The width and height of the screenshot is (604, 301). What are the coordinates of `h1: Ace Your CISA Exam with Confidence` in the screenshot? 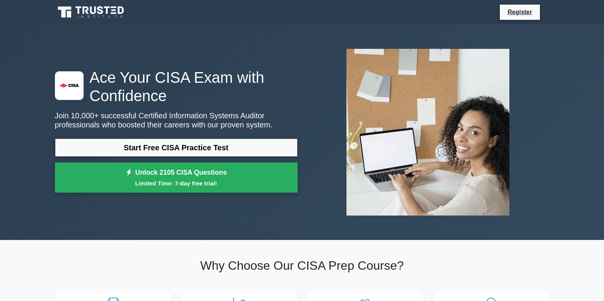 It's located at (176, 87).